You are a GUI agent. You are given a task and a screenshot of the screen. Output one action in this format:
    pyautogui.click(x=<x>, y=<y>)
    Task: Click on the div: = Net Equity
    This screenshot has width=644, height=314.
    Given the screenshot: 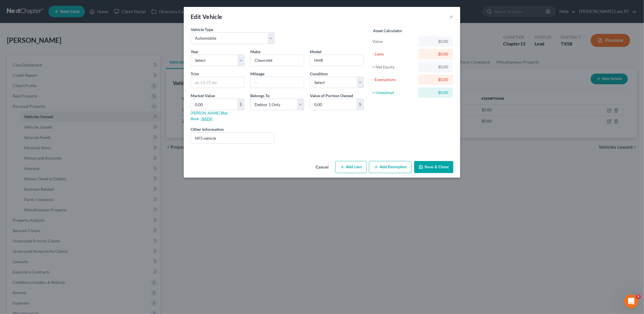 What is the action you would take?
    pyautogui.click(x=394, y=67)
    